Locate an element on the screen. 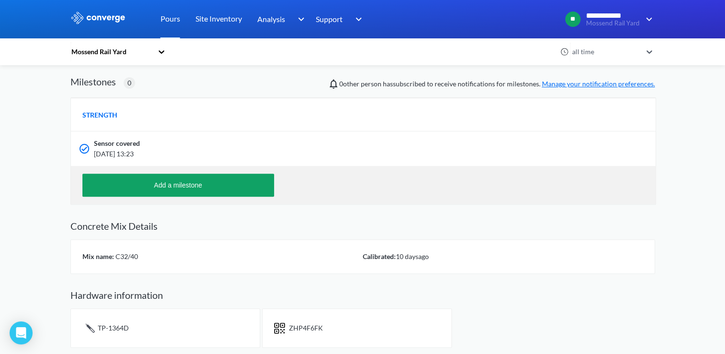 This screenshot has height=354, width=725. div: Open Intercom Messenger is located at coordinates (21, 333).